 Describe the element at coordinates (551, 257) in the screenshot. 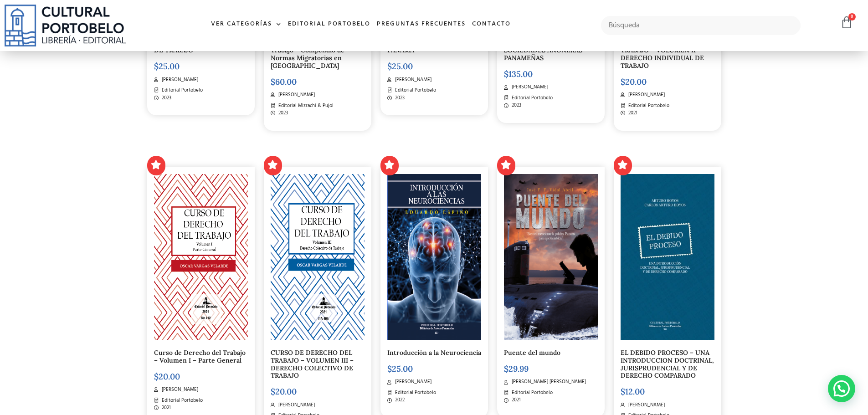

I see `img: muestra.png` at that location.